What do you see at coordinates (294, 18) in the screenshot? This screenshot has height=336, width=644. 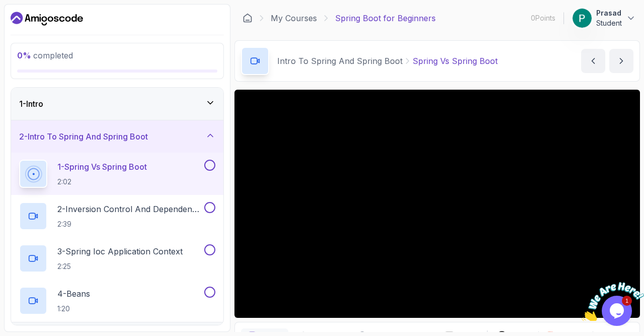 I see `a: My Courses` at bounding box center [294, 18].